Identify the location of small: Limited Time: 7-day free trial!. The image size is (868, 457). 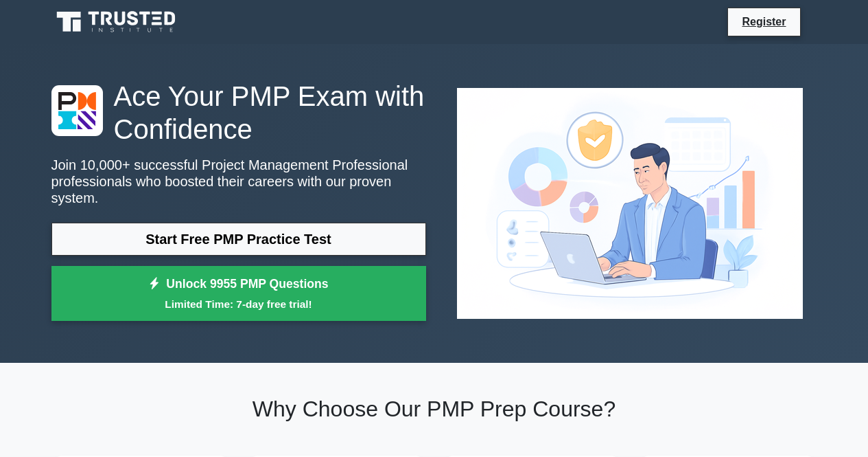
(239, 304).